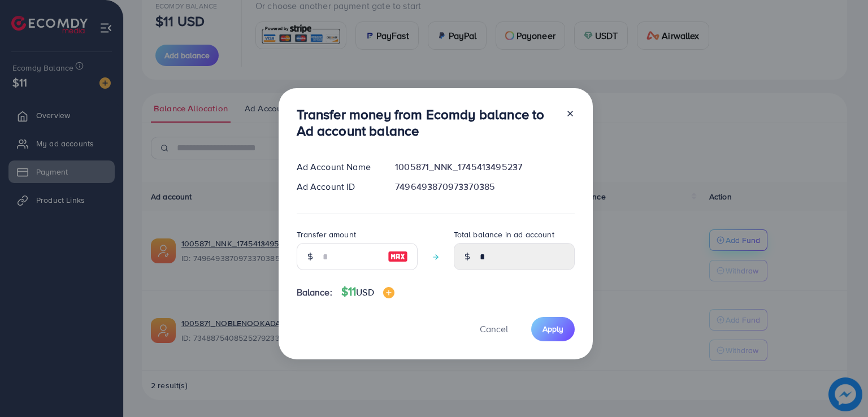 The height and width of the screenshot is (417, 868). Describe the element at coordinates (494, 329) in the screenshot. I see `span: Cancel` at that location.